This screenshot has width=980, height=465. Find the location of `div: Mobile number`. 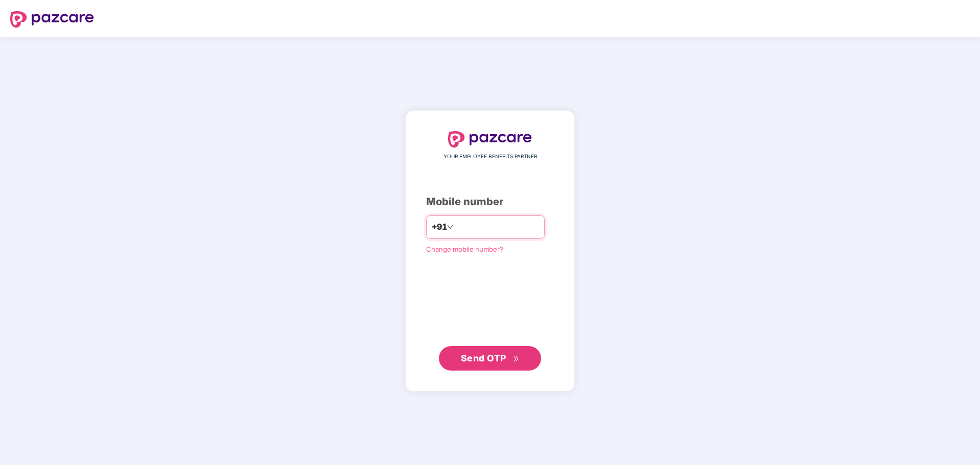

div: Mobile number is located at coordinates (490, 202).